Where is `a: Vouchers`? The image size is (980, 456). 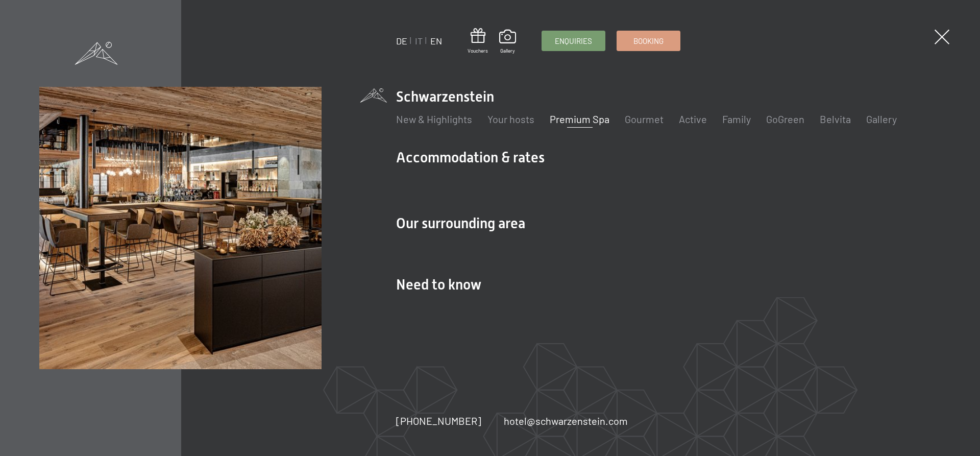 a: Vouchers is located at coordinates (478, 41).